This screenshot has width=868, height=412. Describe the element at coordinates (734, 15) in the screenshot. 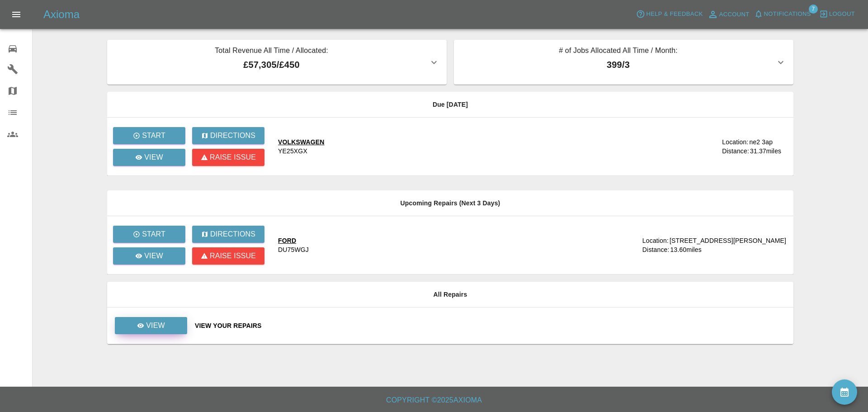

I see `span: Account` at that location.